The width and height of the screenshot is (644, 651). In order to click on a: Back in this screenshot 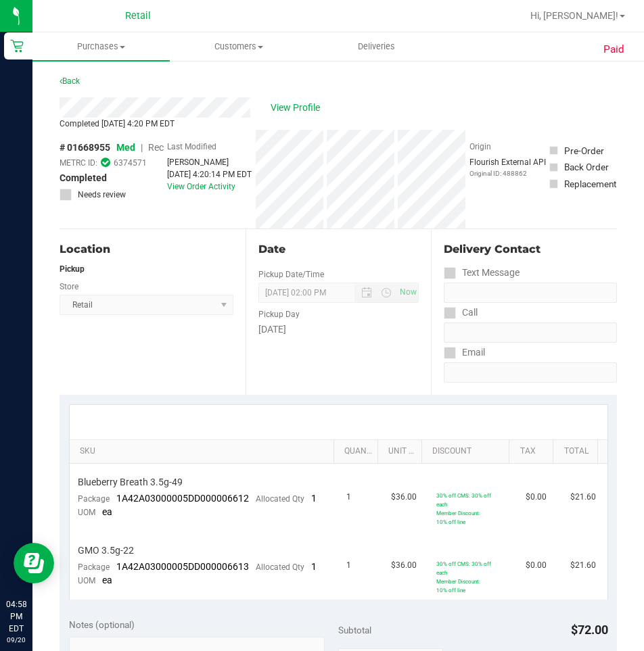, I will do `click(69, 81)`.